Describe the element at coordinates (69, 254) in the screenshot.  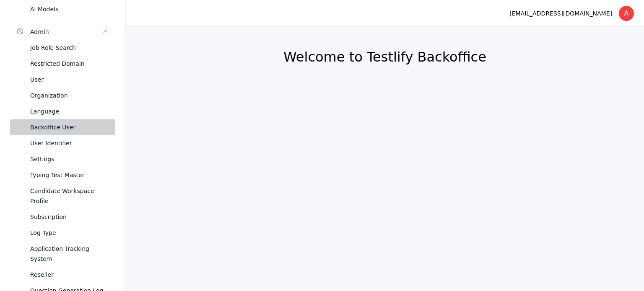
I see `div: Application Tracking System` at that location.